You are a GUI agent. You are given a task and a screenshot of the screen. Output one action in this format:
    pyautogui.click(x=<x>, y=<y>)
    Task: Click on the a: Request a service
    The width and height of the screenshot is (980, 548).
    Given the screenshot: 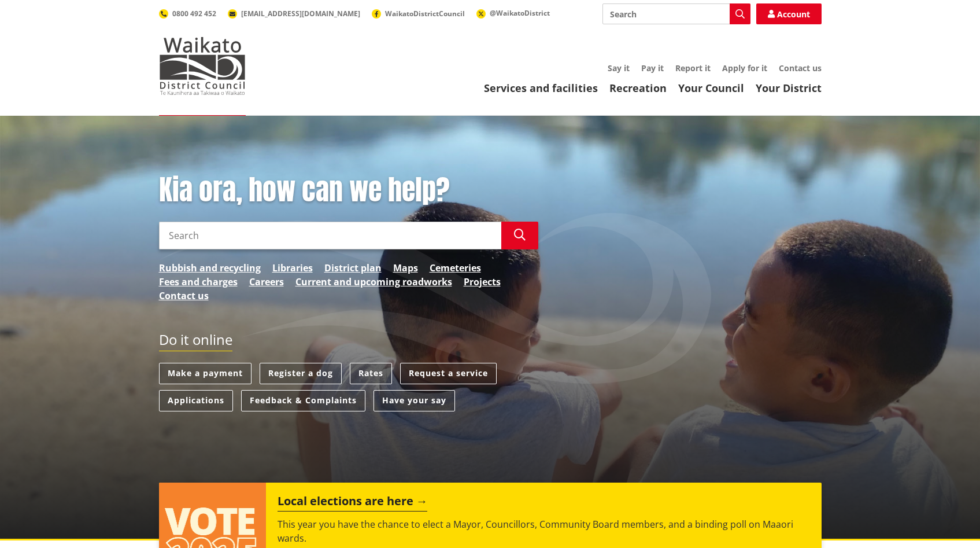 What is the action you would take?
    pyautogui.click(x=448, y=373)
    